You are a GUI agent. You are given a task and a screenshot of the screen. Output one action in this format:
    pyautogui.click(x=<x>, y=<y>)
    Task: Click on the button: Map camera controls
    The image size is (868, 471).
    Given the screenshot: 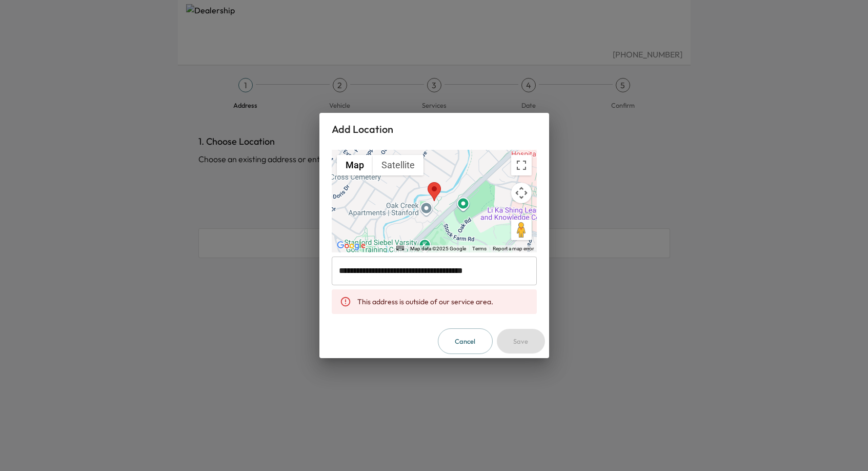 What is the action you would take?
    pyautogui.click(x=522, y=193)
    